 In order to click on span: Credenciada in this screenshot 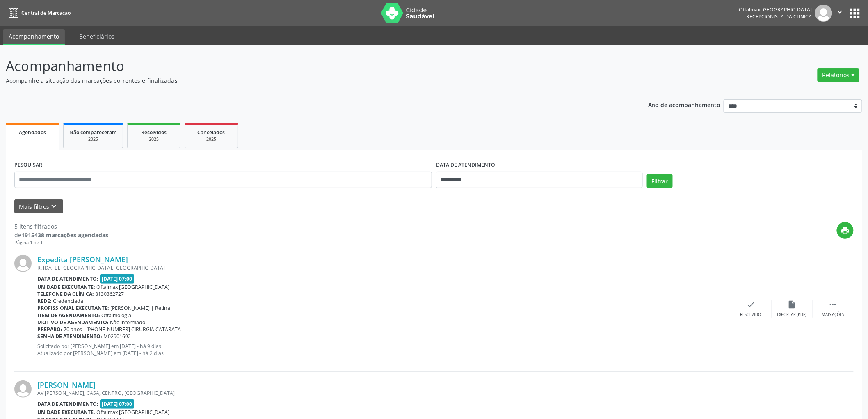, I will do `click(69, 301)`.